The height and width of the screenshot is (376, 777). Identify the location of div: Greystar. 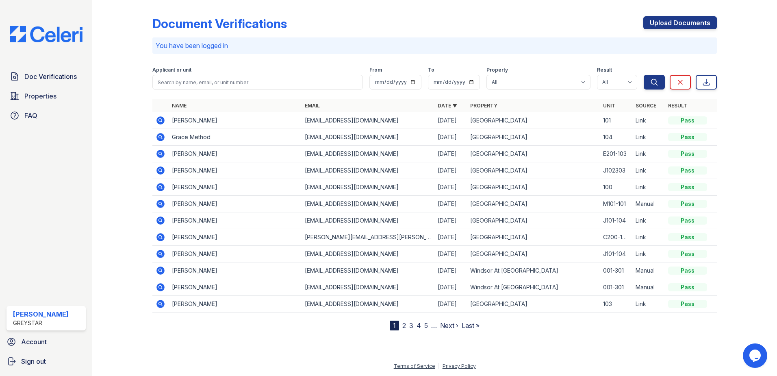
(41, 323).